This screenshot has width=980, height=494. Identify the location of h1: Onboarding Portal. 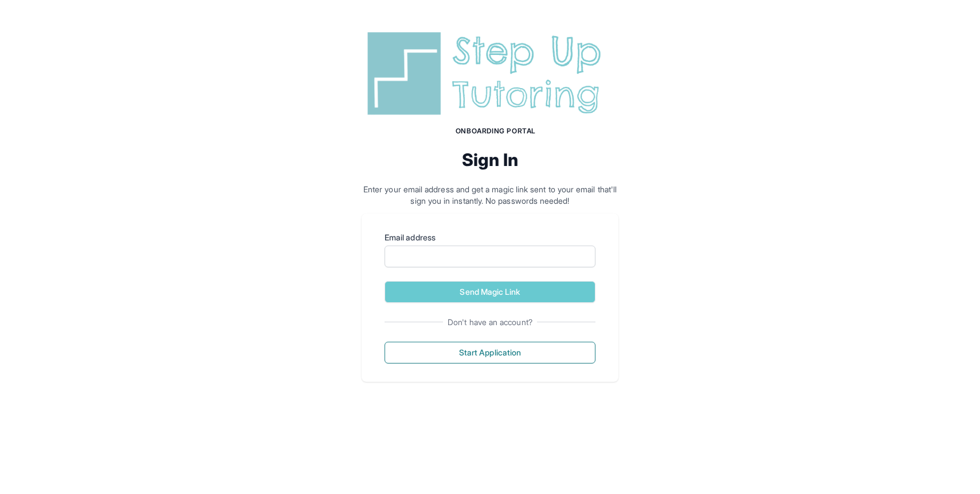
(496, 131).